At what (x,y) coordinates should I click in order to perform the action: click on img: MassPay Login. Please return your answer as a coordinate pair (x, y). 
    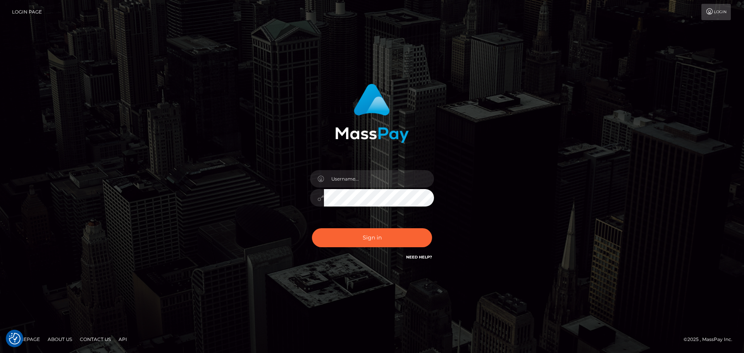
    Looking at the image, I should click on (372, 113).